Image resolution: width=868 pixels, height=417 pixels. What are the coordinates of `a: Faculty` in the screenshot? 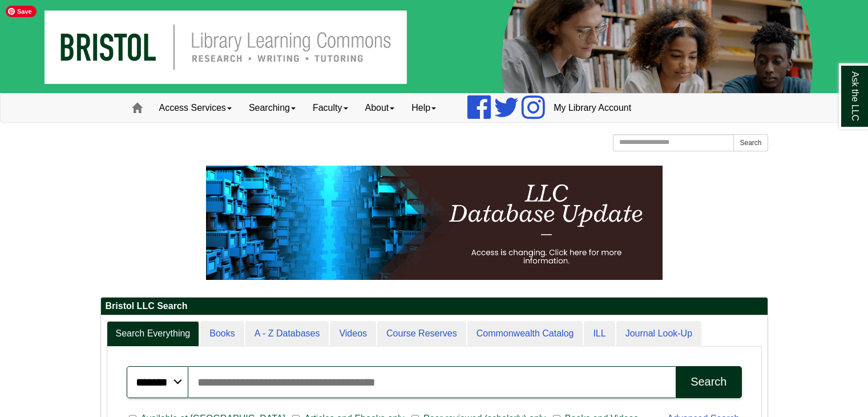 It's located at (330, 108).